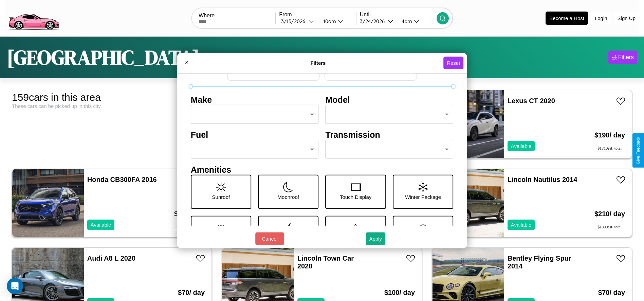 The image size is (644, 301). I want to click on button: Cancel, so click(269, 239).